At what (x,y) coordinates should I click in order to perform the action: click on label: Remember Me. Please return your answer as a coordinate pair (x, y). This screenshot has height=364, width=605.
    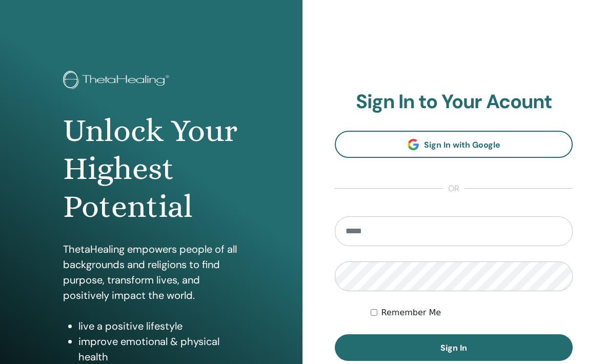
    Looking at the image, I should click on (411, 313).